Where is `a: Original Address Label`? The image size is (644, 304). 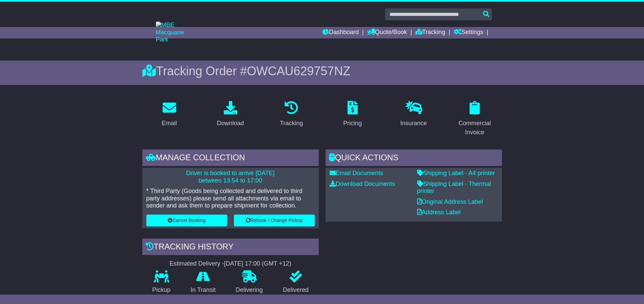 a: Original Address Label is located at coordinates (450, 202).